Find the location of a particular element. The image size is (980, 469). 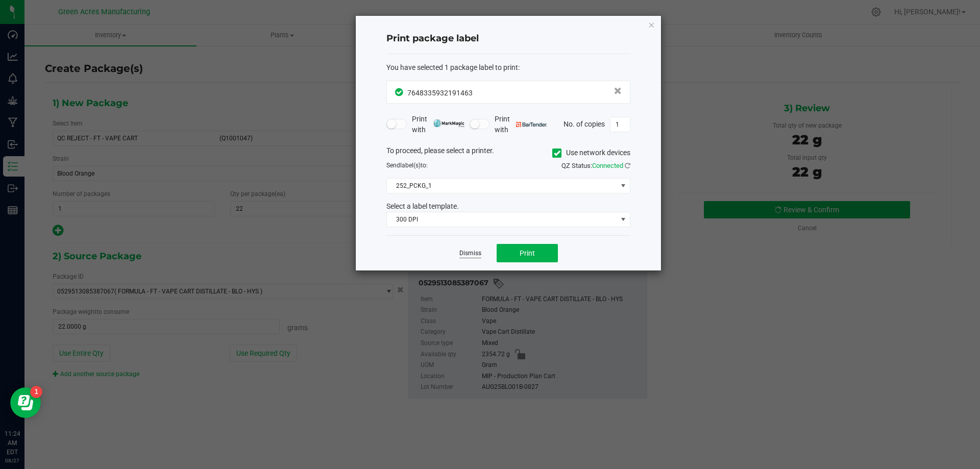

span: No. of copies is located at coordinates (584, 123).